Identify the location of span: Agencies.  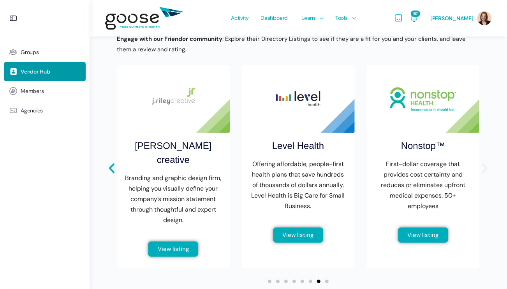
(32, 111).